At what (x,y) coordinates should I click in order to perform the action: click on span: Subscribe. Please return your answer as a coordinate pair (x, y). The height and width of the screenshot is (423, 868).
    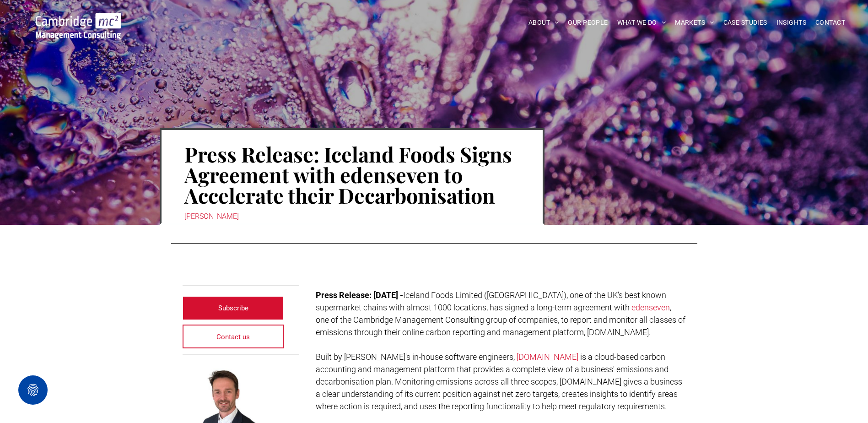
    Looking at the image, I should click on (233, 308).